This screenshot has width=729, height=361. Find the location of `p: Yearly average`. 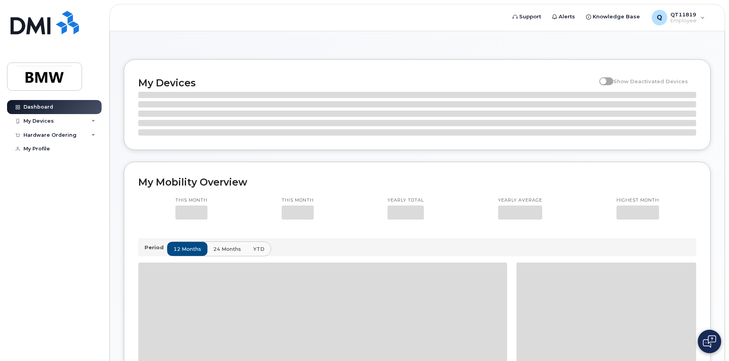

p: Yearly average is located at coordinates (520, 200).